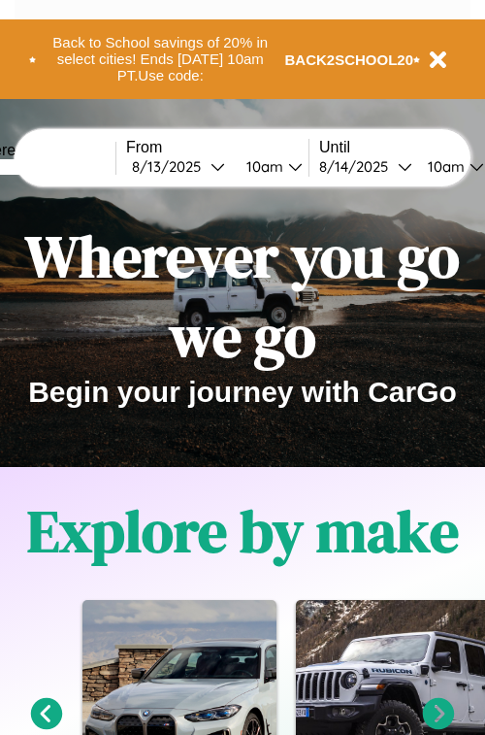  Describe the element at coordinates (217, 148) in the screenshot. I see `label: From` at that location.